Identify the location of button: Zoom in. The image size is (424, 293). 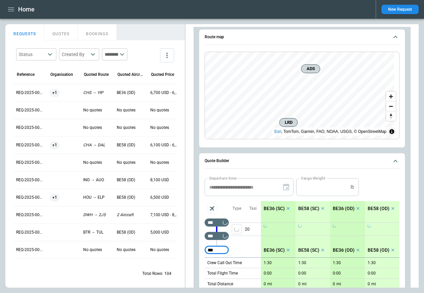
(390, 96).